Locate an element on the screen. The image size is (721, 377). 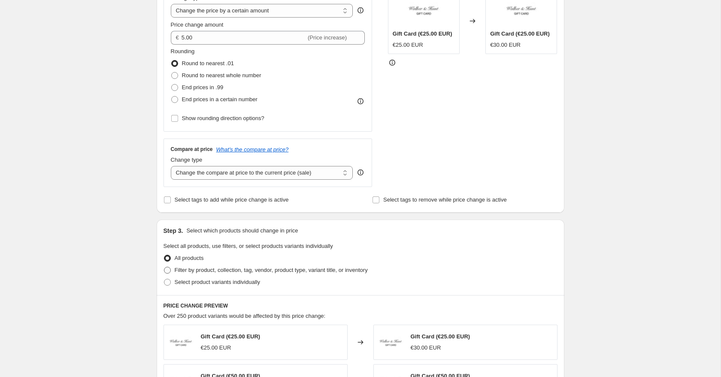
p: Select which products should change in price is located at coordinates (242, 231).